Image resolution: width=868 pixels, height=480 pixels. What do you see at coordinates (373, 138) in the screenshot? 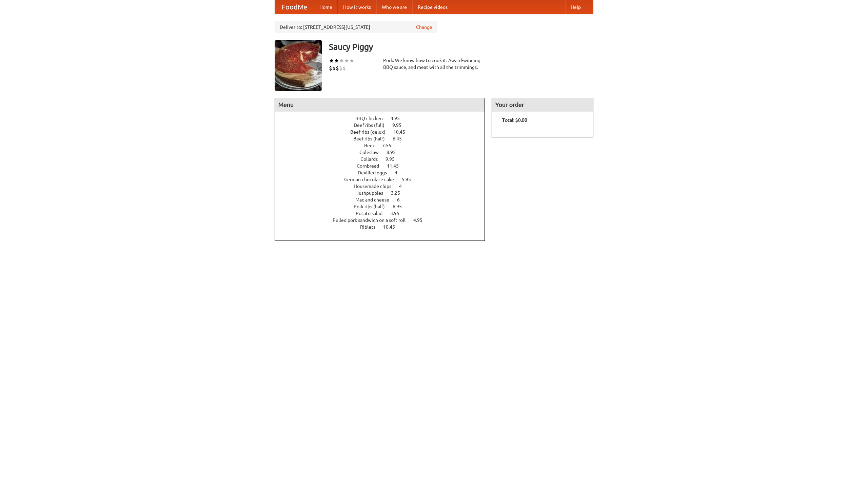
I see `span: Beef ribs (half)` at bounding box center [373, 138].